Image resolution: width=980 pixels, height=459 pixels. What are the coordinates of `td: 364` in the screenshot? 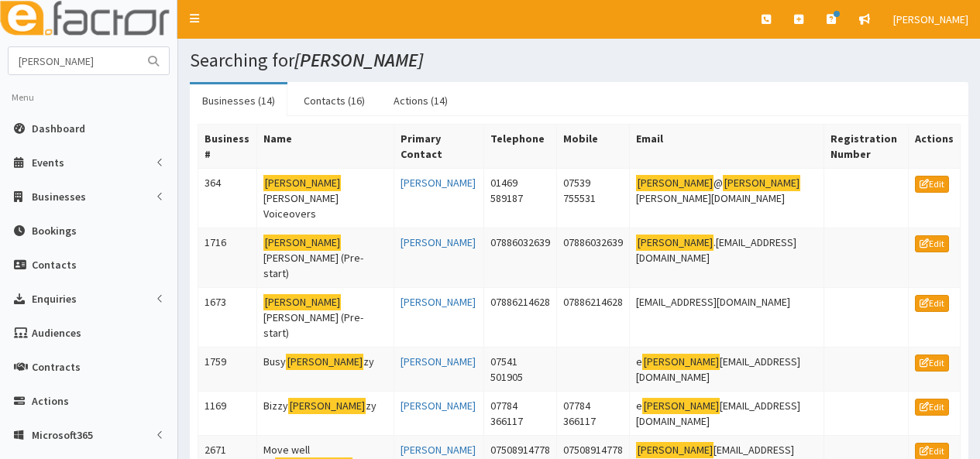 It's located at (228, 198).